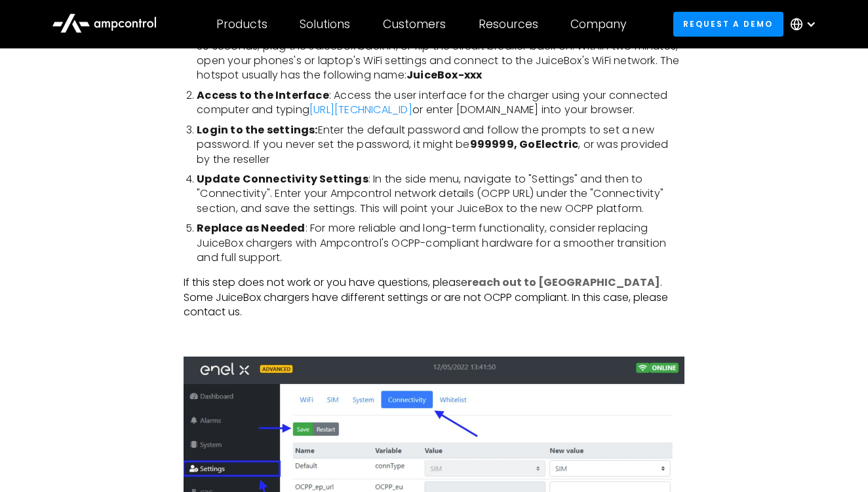 Image resolution: width=868 pixels, height=492 pixels. I want to click on strong: Login to the settings:, so click(257, 130).